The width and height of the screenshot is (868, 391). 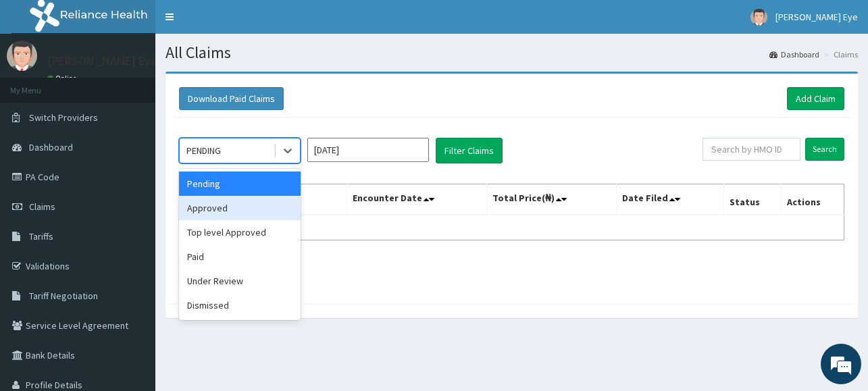 What do you see at coordinates (552, 200) in the screenshot?
I see `th: Total Price(₦)` at bounding box center [552, 200].